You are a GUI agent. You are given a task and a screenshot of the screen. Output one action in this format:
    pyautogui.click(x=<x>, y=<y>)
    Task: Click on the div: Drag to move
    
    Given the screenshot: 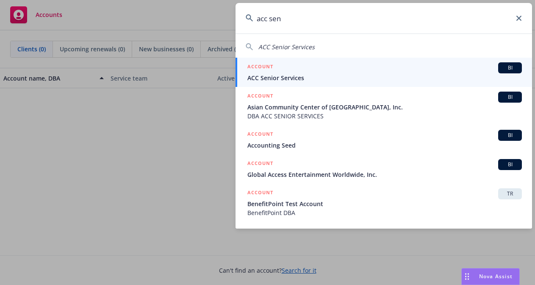 What is the action you would take?
    pyautogui.click(x=467, y=276)
    